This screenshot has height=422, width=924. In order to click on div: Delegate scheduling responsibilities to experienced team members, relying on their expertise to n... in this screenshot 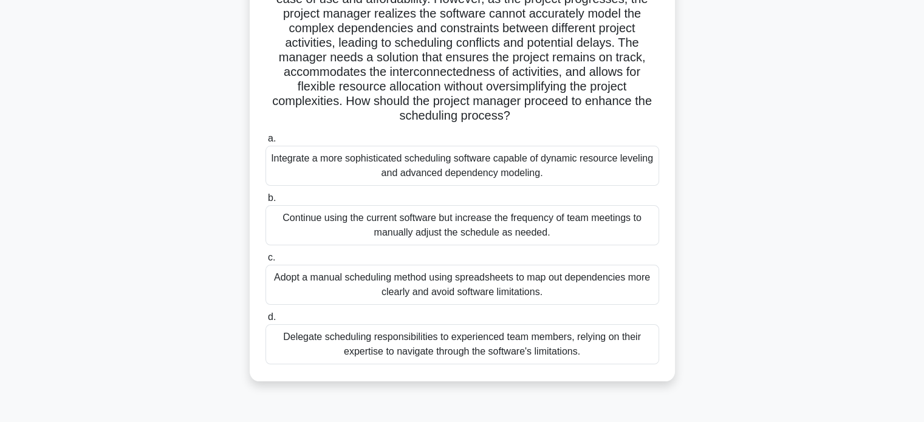, I will do `click(462, 344)`.